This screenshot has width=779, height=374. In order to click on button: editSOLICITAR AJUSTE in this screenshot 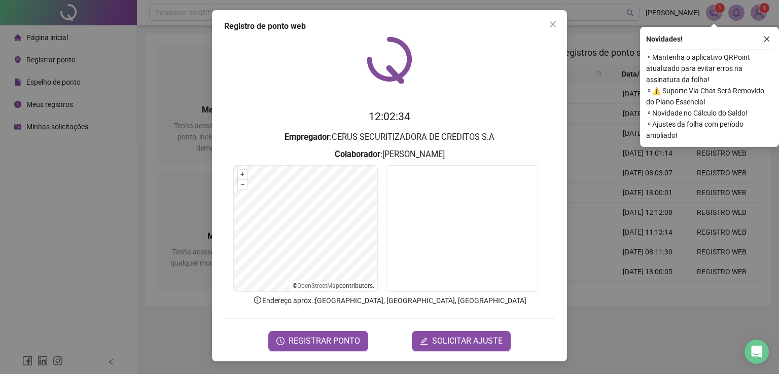, I will do `click(461, 341)`.